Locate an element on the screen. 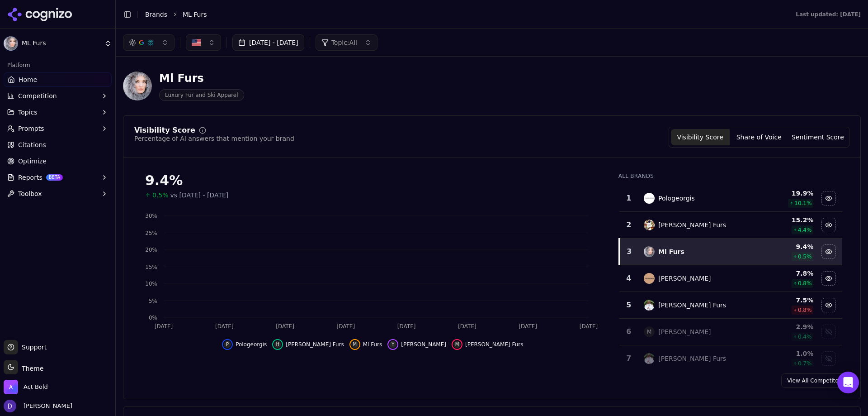 The height and width of the screenshot is (416, 868). div: 2 is located at coordinates (629, 225).